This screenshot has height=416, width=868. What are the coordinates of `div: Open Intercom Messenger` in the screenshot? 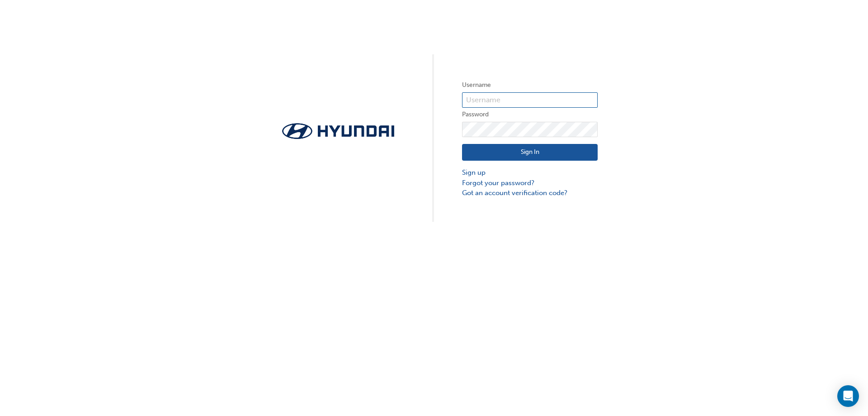 It's located at (848, 395).